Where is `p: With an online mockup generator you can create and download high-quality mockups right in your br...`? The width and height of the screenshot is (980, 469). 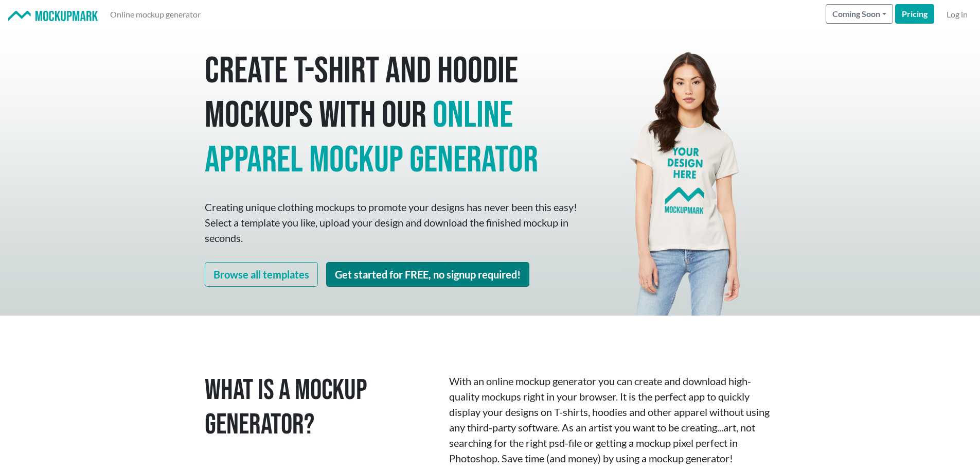 p: With an online mockup generator you can create and download high-quality mockups right in your br... is located at coordinates (612, 420).